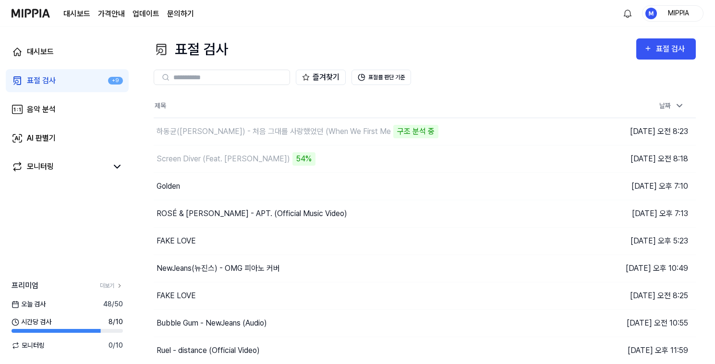 This screenshot has height=364, width=715. I want to click on button: 표절률 판단 기준, so click(381, 77).